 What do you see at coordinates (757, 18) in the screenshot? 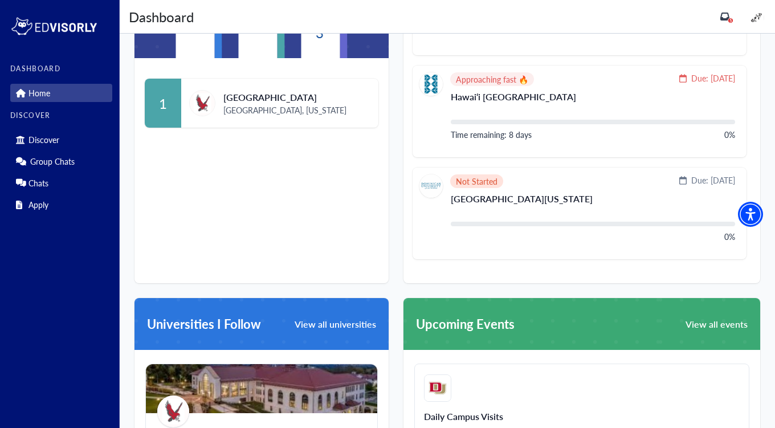
I see `img: image` at bounding box center [757, 18].